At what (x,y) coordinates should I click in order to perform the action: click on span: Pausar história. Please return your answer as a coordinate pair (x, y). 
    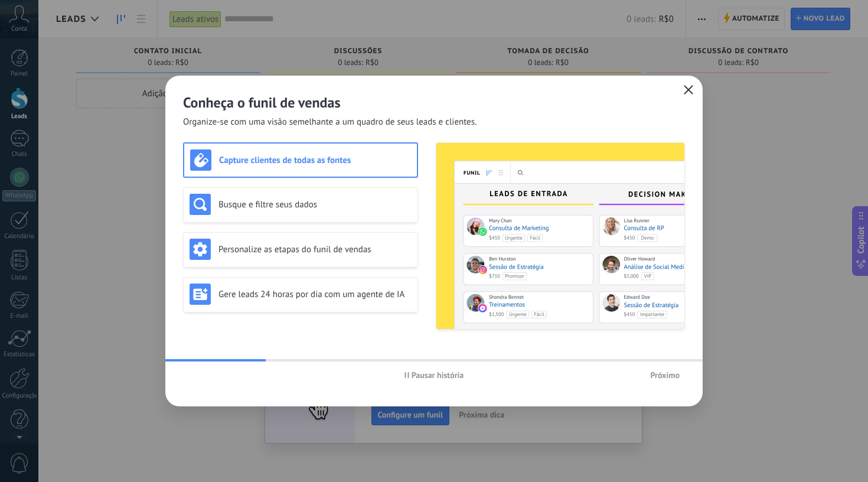
    Looking at the image, I should click on (438, 375).